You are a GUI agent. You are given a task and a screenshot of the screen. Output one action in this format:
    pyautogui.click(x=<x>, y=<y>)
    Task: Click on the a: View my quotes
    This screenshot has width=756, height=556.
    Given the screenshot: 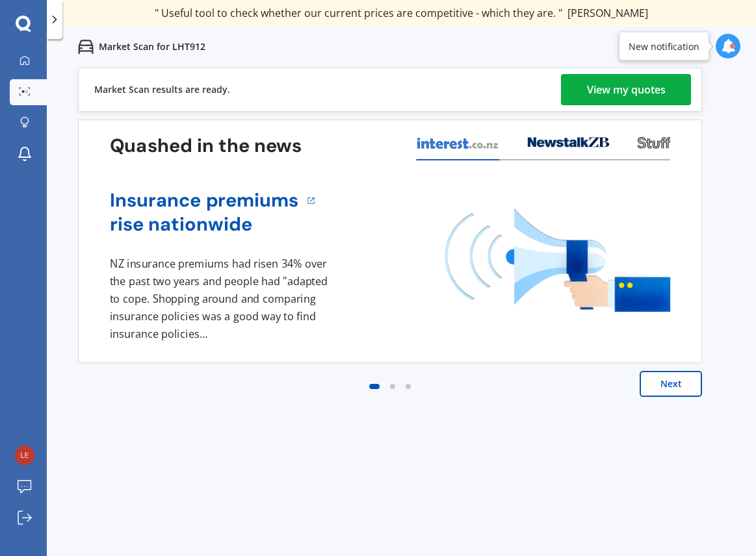 What is the action you would take?
    pyautogui.click(x=626, y=90)
    